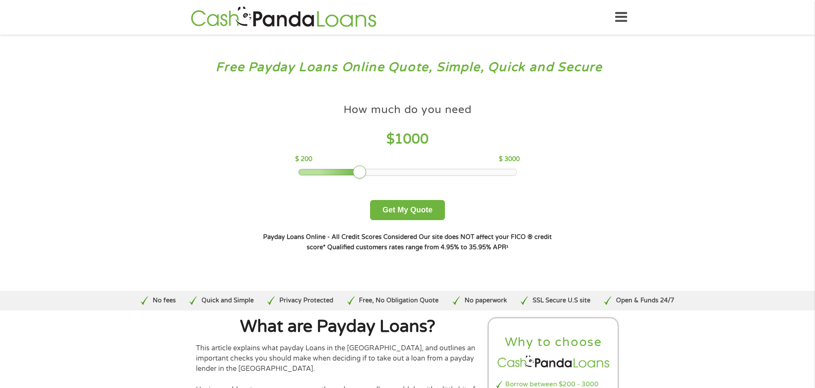 The height and width of the screenshot is (388, 815). I want to click on p: No paperwork, so click(486, 300).